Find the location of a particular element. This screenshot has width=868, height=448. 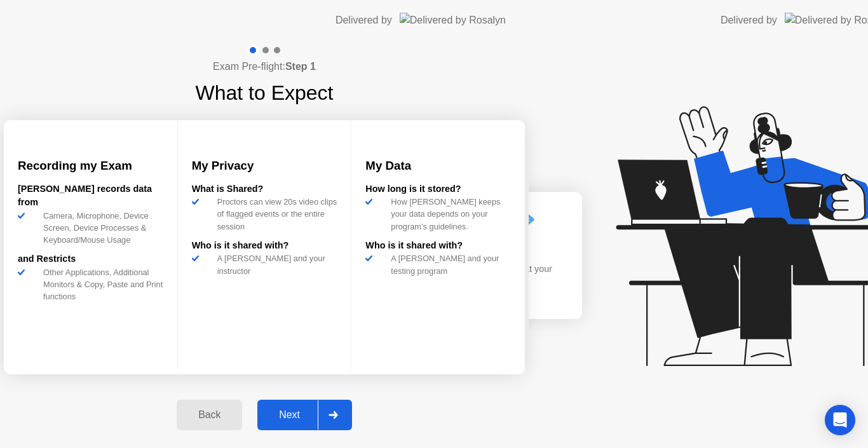

b: Step 1 is located at coordinates (300, 66).